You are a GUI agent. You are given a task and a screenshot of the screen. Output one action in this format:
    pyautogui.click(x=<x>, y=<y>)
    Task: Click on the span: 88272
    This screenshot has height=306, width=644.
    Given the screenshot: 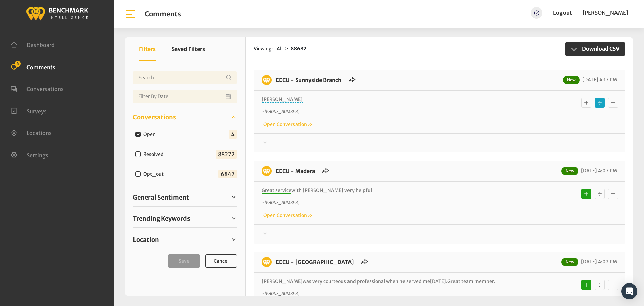 What is the action you would take?
    pyautogui.click(x=226, y=154)
    